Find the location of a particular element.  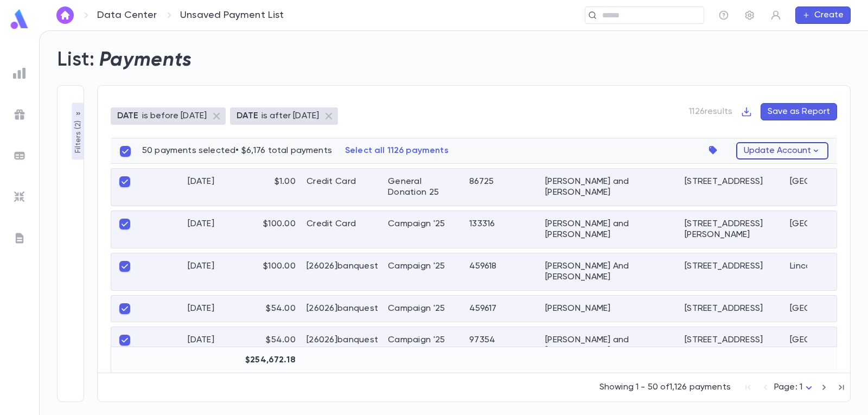

img: logo is located at coordinates (20, 19).